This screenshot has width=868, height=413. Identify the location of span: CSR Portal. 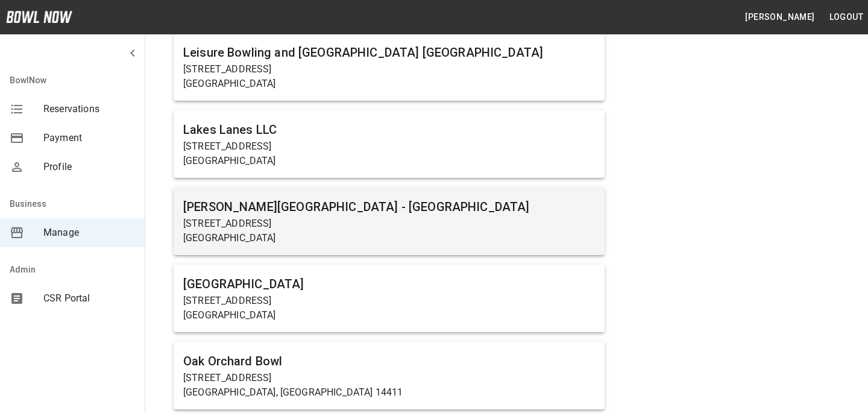
(89, 298).